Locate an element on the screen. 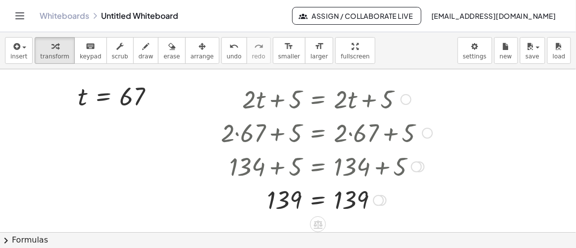 Image resolution: width=576 pixels, height=248 pixels. span: larger is located at coordinates (319, 56).